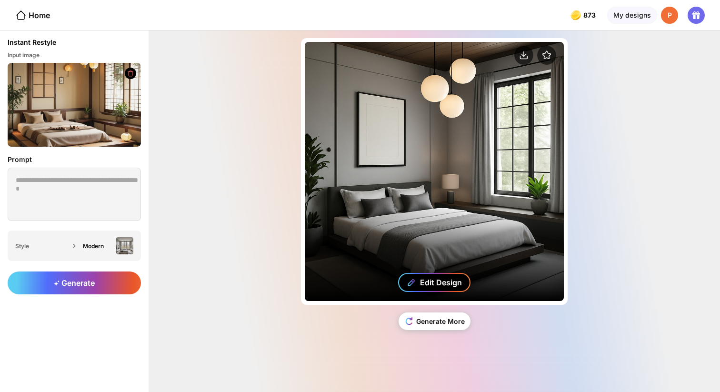 This screenshot has height=392, width=720. Describe the element at coordinates (632, 15) in the screenshot. I see `div: My designs` at that location.